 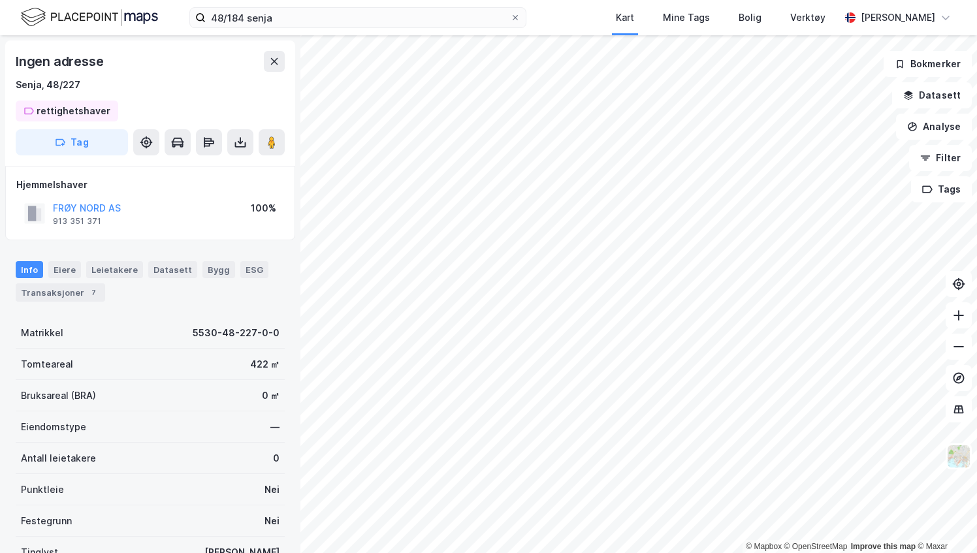 What do you see at coordinates (46, 521) in the screenshot?
I see `div: Festegrunn` at bounding box center [46, 521].